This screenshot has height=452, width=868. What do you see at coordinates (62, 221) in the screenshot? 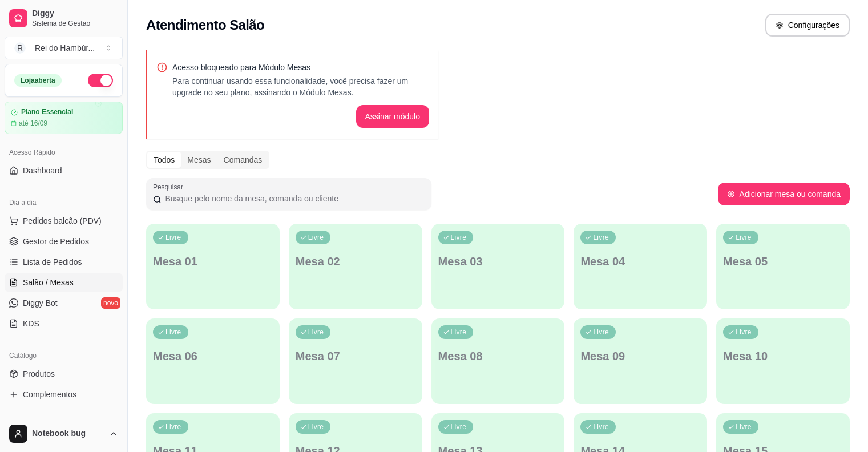
I see `span: Pedidos balcão (PDV)` at bounding box center [62, 221].